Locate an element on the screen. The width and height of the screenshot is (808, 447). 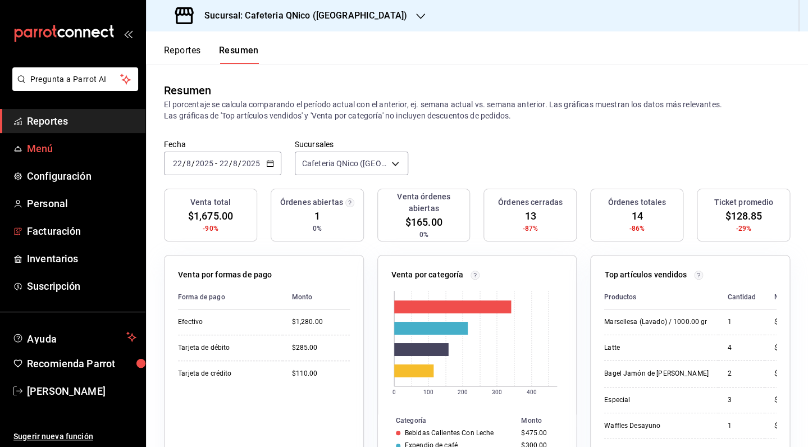
span: Suscripción is located at coordinates (81, 286).